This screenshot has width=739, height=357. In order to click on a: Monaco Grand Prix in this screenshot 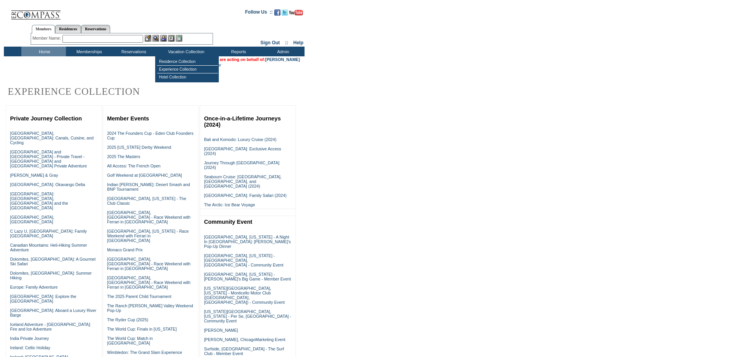, I will do `click(125, 250)`.